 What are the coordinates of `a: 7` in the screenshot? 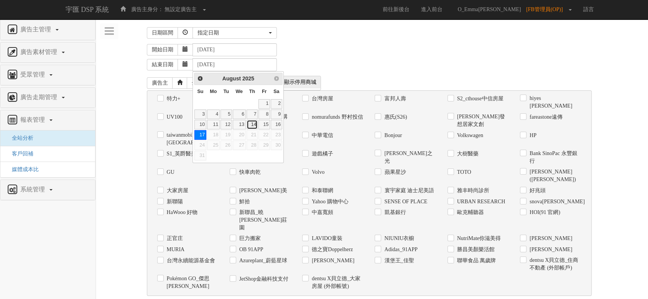 It's located at (252, 114).